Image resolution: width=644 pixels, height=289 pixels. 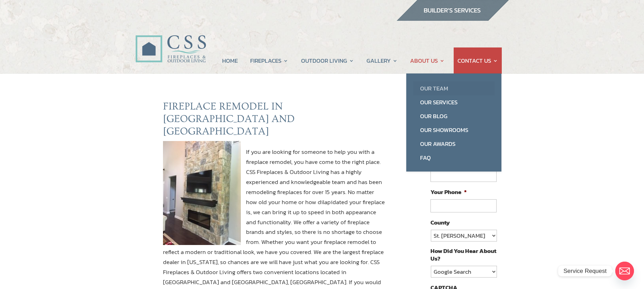 What do you see at coordinates (453, 19) in the screenshot?
I see `a: builder services construction supply` at bounding box center [453, 19].